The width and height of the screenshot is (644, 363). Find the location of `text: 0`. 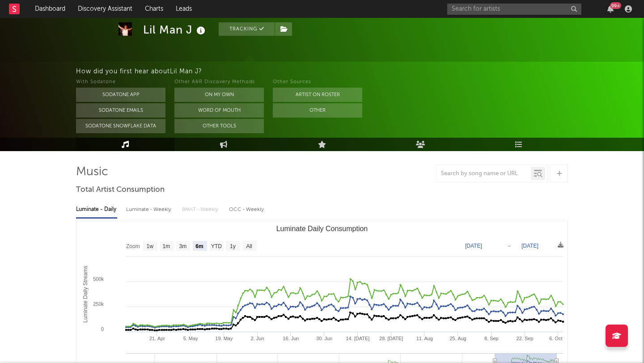

text: 0 is located at coordinates (103, 329).